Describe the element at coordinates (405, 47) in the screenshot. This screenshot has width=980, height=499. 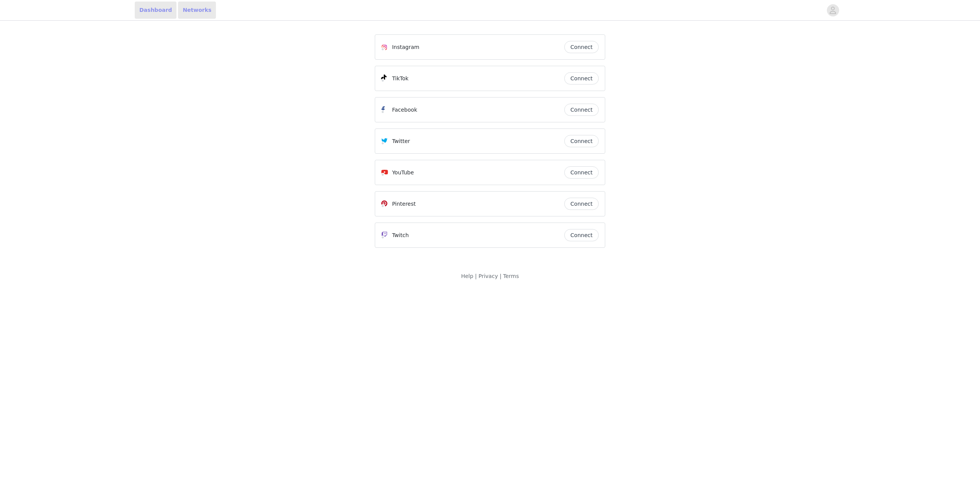
I see `p: Instagram` at that location.